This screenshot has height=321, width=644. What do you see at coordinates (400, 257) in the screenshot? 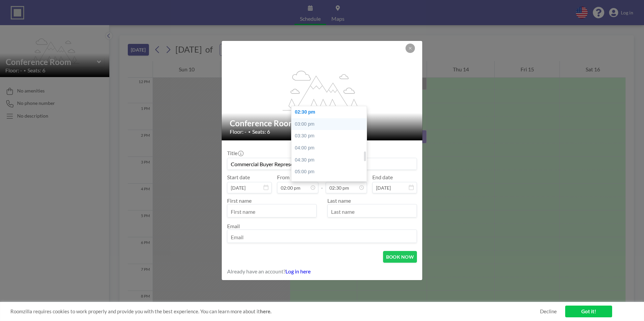
I see `button: BOOK NOW` at bounding box center [400, 257].